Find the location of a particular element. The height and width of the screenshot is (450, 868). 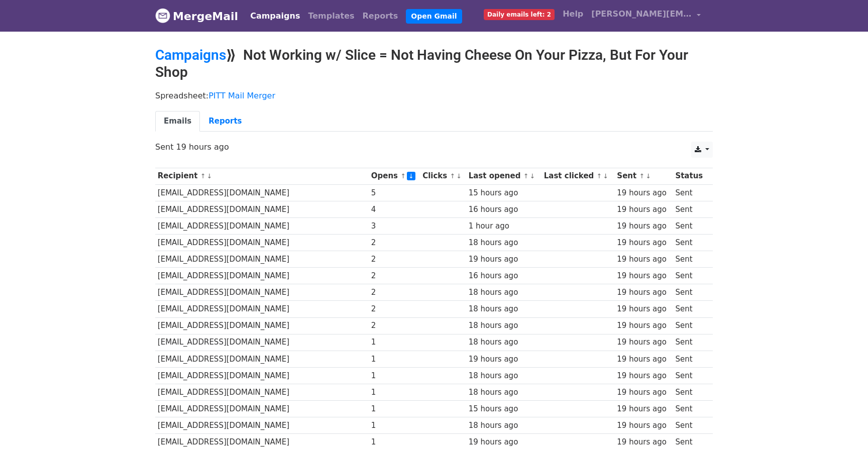

div: 3 is located at coordinates (394, 225).